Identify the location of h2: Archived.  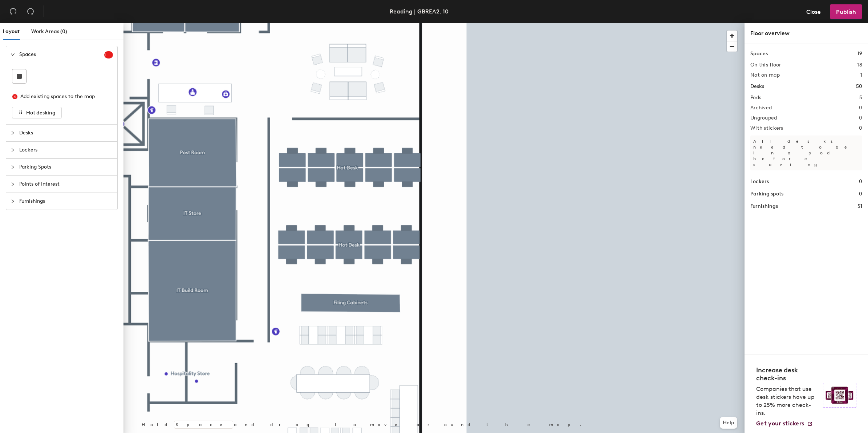
(760, 108).